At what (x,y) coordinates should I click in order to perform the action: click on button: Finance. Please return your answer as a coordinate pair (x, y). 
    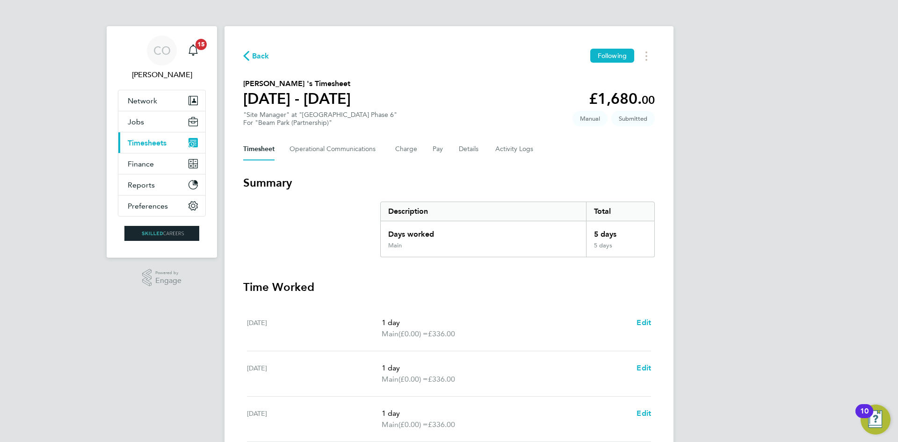
    Looking at the image, I should click on (162, 164).